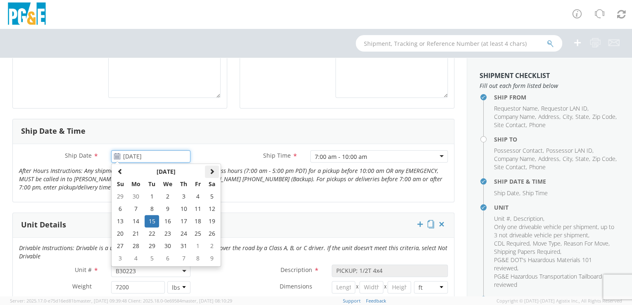  I want to click on td: 23, so click(168, 234).